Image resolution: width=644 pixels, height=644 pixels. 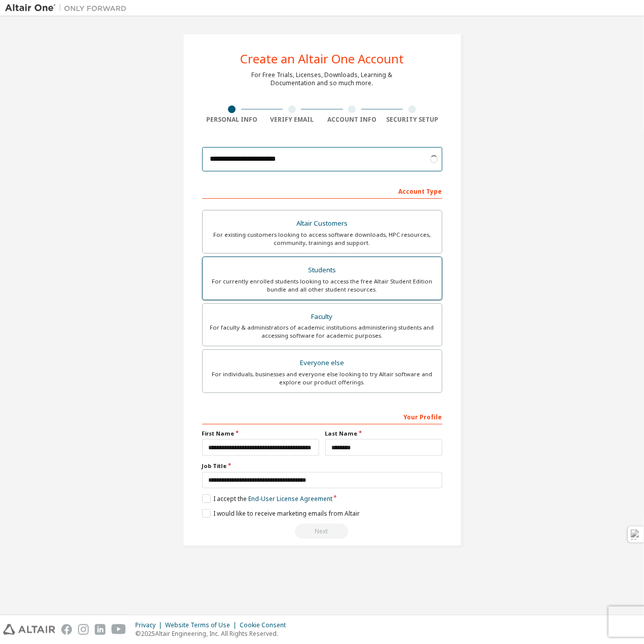 What do you see at coordinates (29, 630) in the screenshot?
I see `img: altair_logo.svg` at bounding box center [29, 630].